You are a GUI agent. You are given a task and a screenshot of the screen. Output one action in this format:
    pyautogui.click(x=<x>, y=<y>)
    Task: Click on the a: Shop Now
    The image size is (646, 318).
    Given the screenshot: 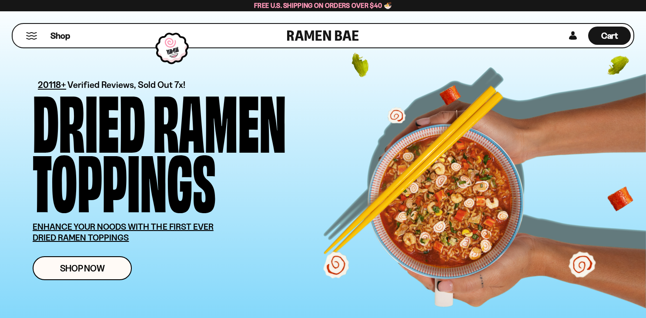 What is the action you would take?
    pyautogui.click(x=82, y=268)
    